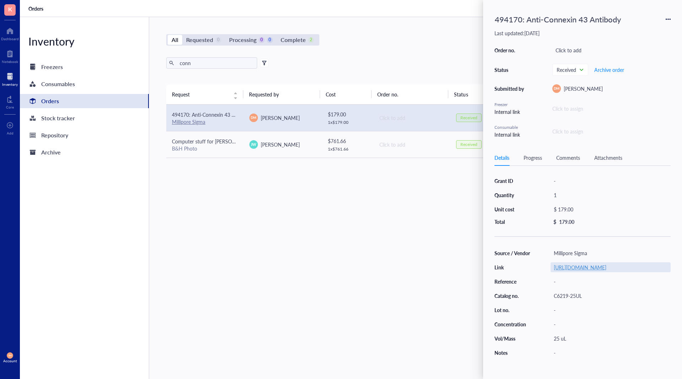 This screenshot has width=682, height=379. What do you see at coordinates (611, 295) in the screenshot?
I see `div: C6219-25UL` at bounding box center [611, 295].